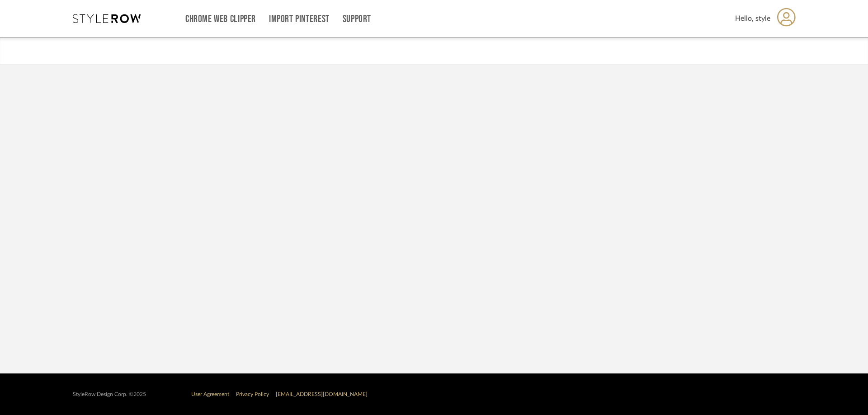  I want to click on a: Privacy Policy, so click(252, 394).